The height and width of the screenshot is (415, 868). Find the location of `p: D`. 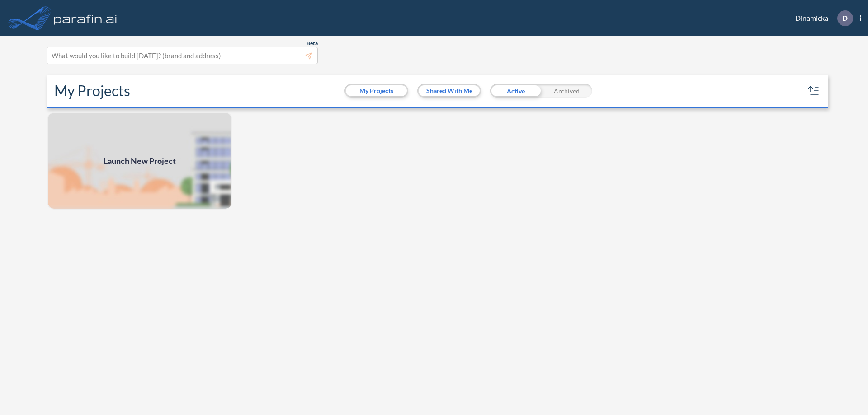

p: D is located at coordinates (845, 18).